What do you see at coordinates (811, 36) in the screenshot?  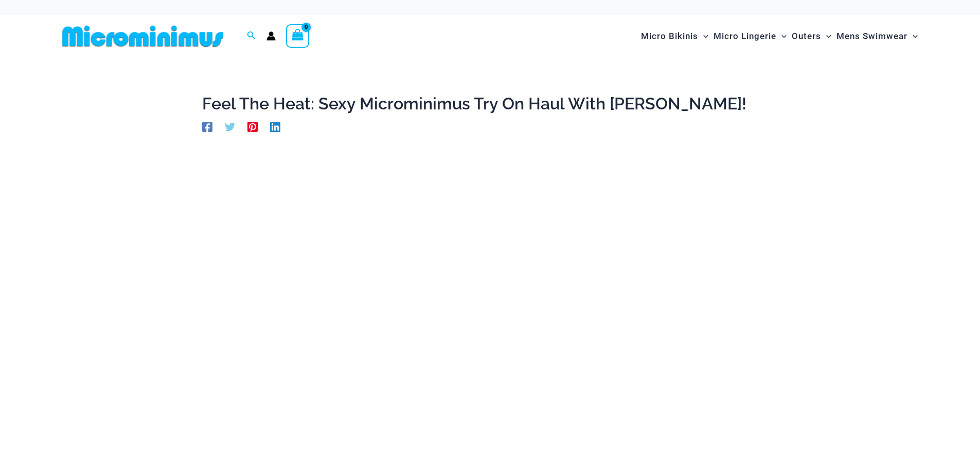 I see `a: OutersMenu ToggleMenu Toggle` at bounding box center [811, 36].